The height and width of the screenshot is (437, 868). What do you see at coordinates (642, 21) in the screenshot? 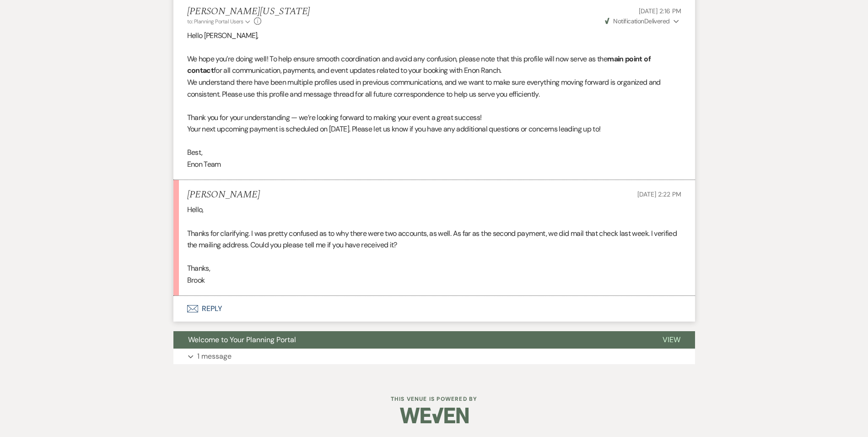
I see `button: NotificationDelivered` at bounding box center [642, 21].